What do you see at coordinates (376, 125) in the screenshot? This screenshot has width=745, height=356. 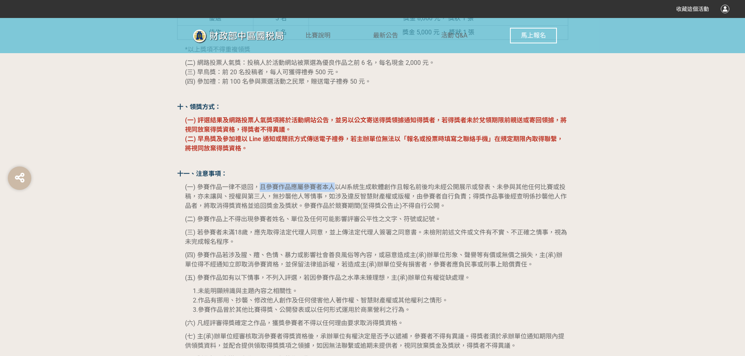 I see `strong: (一) 評選結果及網路投票人氣獎項將於活動網站公告，並另以公文寄送得獎領據通知得獎者，若得獎者未於兌領期限前親送或寄回領據，將視同放棄得獎資格，得獎者不得異議。` at bounding box center [376, 125].